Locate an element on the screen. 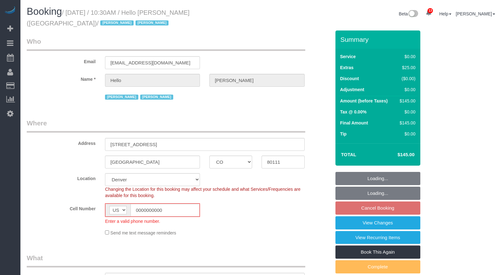  span: 13 is located at coordinates (430, 11).